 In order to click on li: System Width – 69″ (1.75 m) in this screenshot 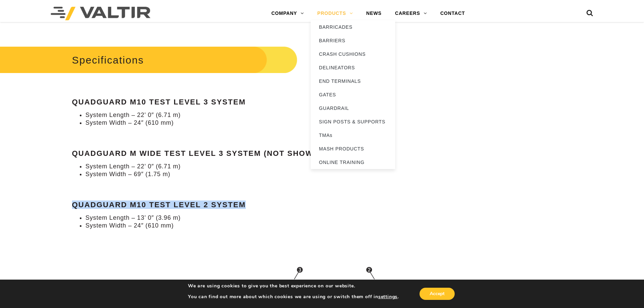, I will do `click(248, 174)`.